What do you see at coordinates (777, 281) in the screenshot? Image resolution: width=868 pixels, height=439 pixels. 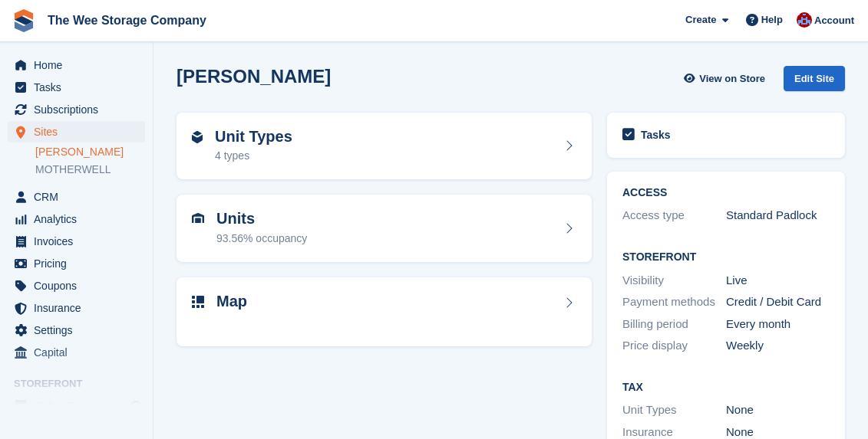 I see `div: Live` at bounding box center [777, 281].